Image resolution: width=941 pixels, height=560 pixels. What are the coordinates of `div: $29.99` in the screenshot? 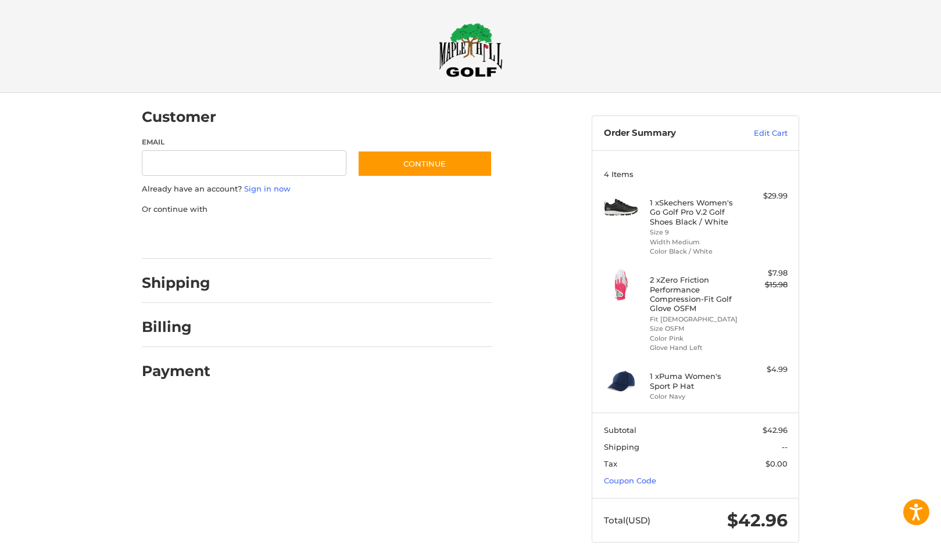 It's located at (764, 196).